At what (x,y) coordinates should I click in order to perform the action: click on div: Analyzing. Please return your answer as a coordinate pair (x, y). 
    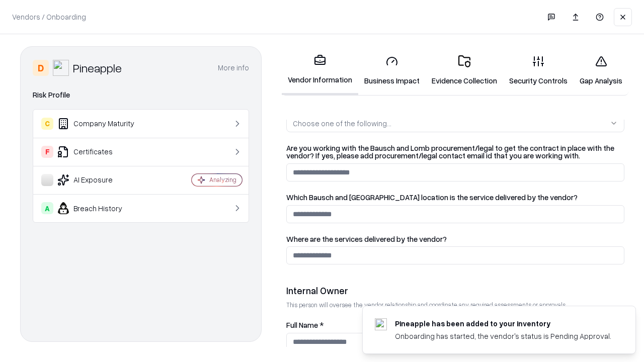
    Looking at the image, I should click on (223, 179).